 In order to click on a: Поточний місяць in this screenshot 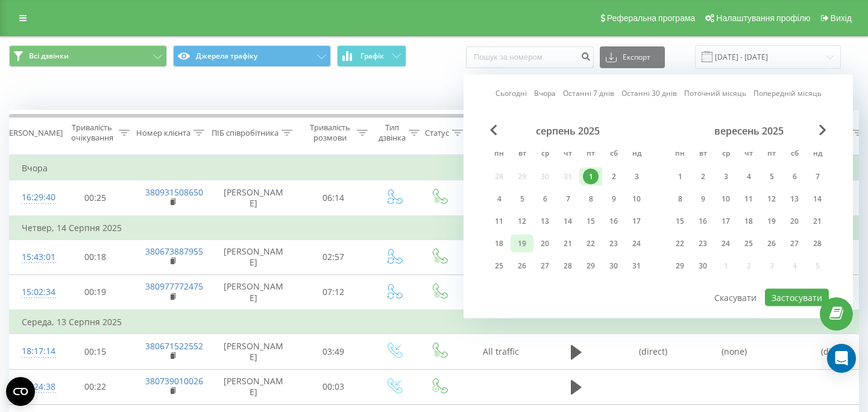, I will do `click(715, 92)`.